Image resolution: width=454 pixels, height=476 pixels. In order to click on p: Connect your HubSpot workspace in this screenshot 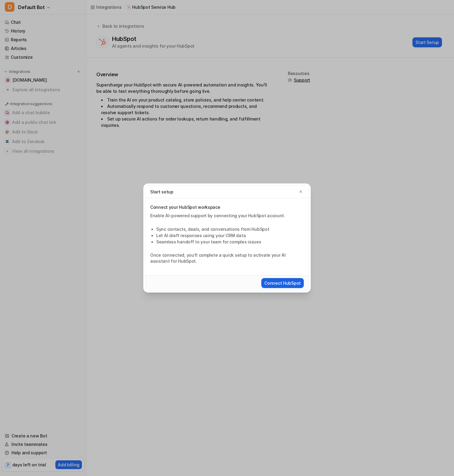, I will do `click(227, 207)`.